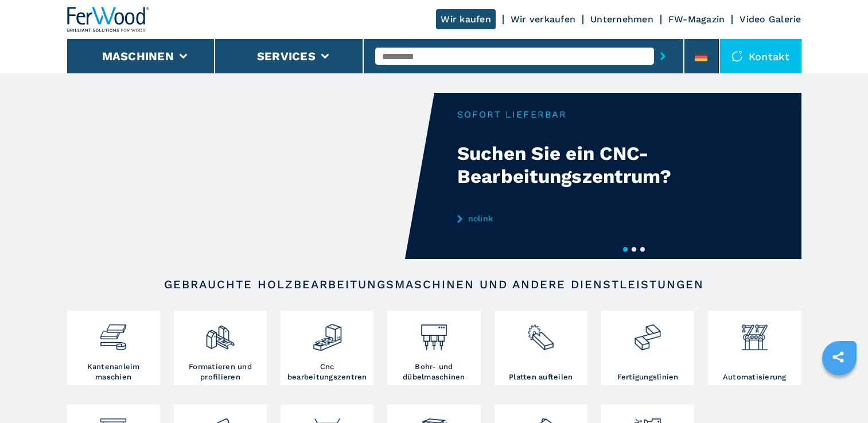 This screenshot has width=868, height=423. What do you see at coordinates (663, 56) in the screenshot?
I see `button: submit-button` at bounding box center [663, 56].